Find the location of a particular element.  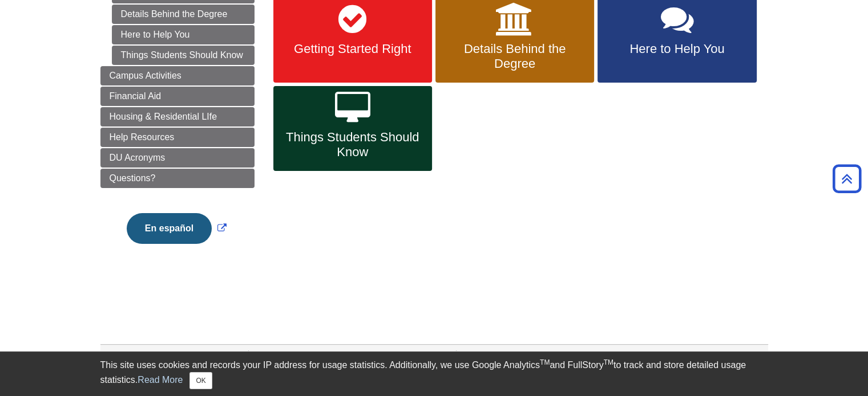

a: Read More is located at coordinates (160, 379).